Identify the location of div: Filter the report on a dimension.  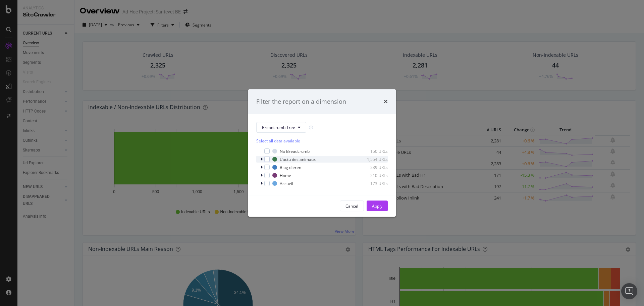
(301, 101).